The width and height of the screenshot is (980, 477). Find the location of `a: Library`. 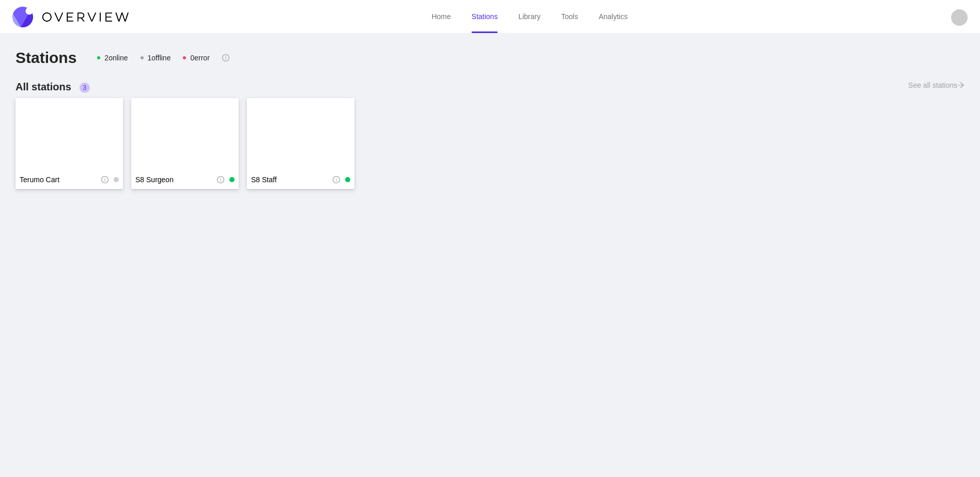

a: Library is located at coordinates (529, 16).